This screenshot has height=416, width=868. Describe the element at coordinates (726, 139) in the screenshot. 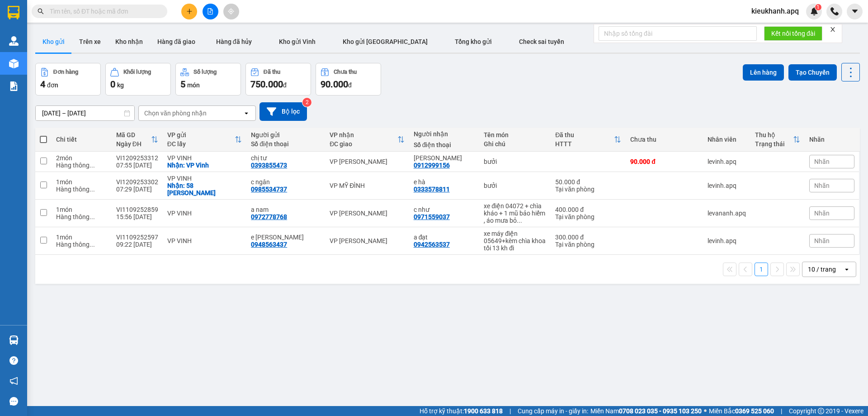

I see `div: Nhân viên` at that location.